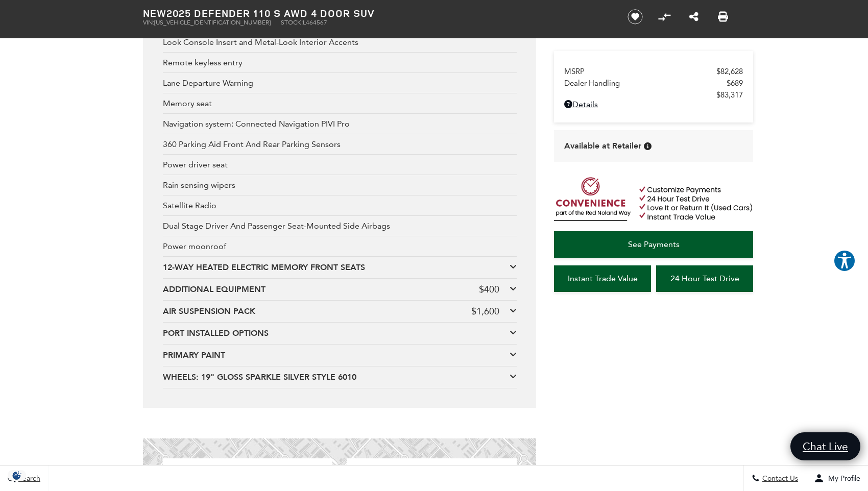  I want to click on div: ADDITIONAL EQUIPMENT, so click(321, 289).